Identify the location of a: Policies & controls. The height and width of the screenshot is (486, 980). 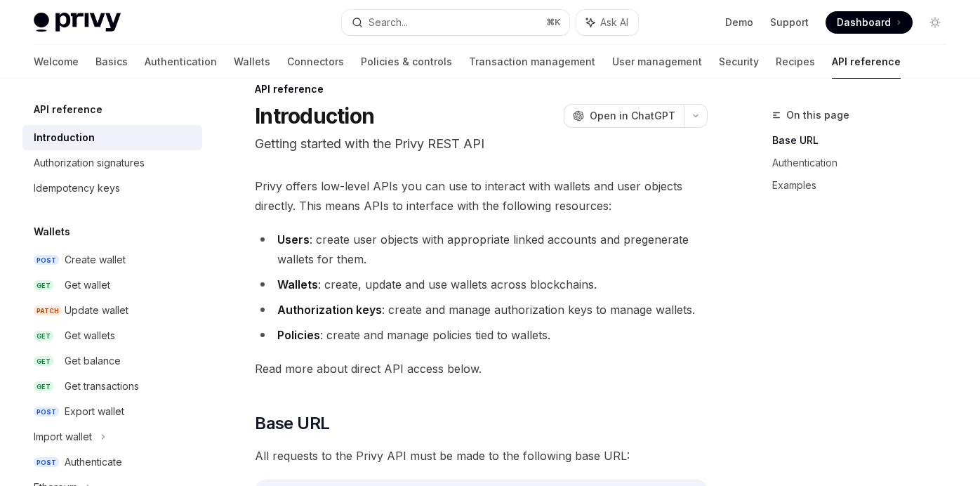
(407, 61).